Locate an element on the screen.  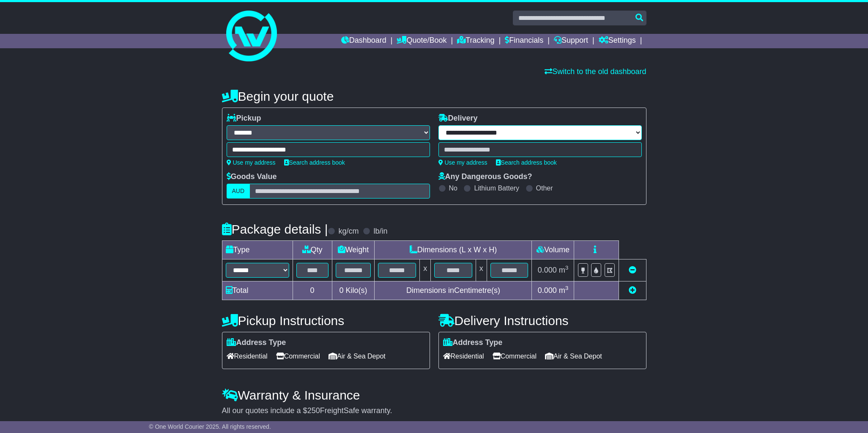
label: Goods Value is located at coordinates (252, 177).